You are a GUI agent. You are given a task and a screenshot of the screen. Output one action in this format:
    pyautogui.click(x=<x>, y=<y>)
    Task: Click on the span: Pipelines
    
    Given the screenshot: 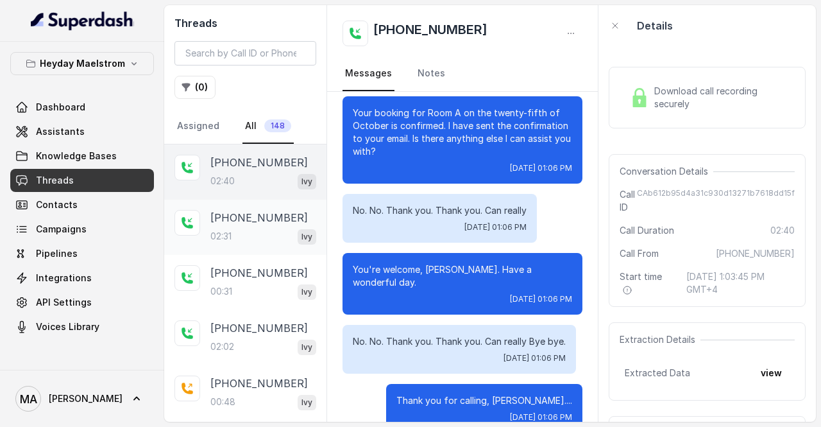 What is the action you would take?
    pyautogui.click(x=56, y=253)
    